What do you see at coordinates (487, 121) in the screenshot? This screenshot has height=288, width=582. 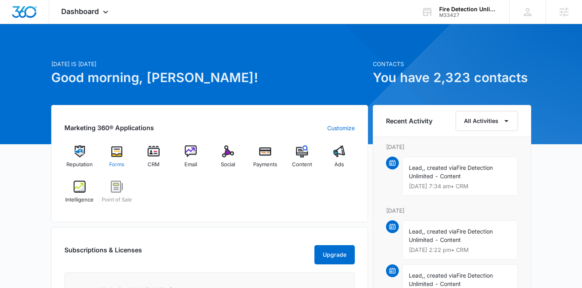 I see `button: All Activities` at bounding box center [487, 121].